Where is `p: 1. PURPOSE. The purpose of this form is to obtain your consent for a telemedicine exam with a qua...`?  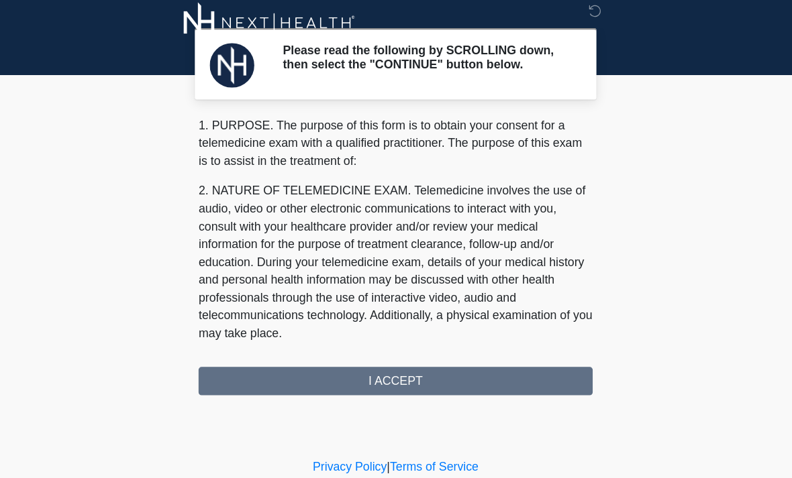
p: 1. PURPOSE. The purpose of this form is to obtain your consent for a telemedicine exam with a qua... is located at coordinates (396, 138).